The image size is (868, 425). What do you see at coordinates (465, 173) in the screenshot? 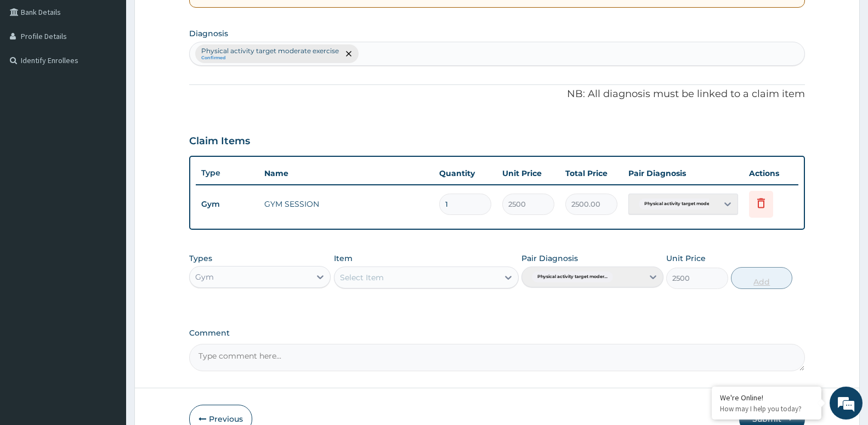
I see `th: Quantity` at bounding box center [465, 173].